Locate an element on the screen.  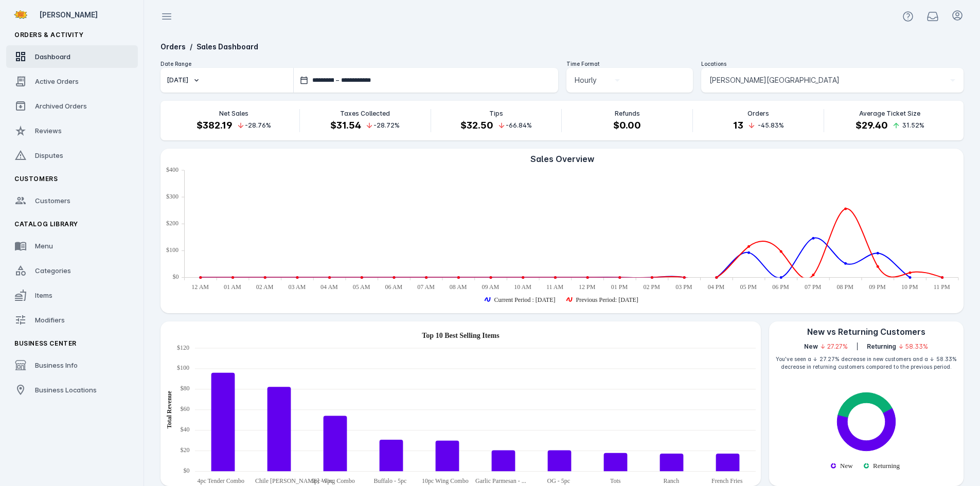
text: Top 10 Best Selling Items is located at coordinates (461, 335).